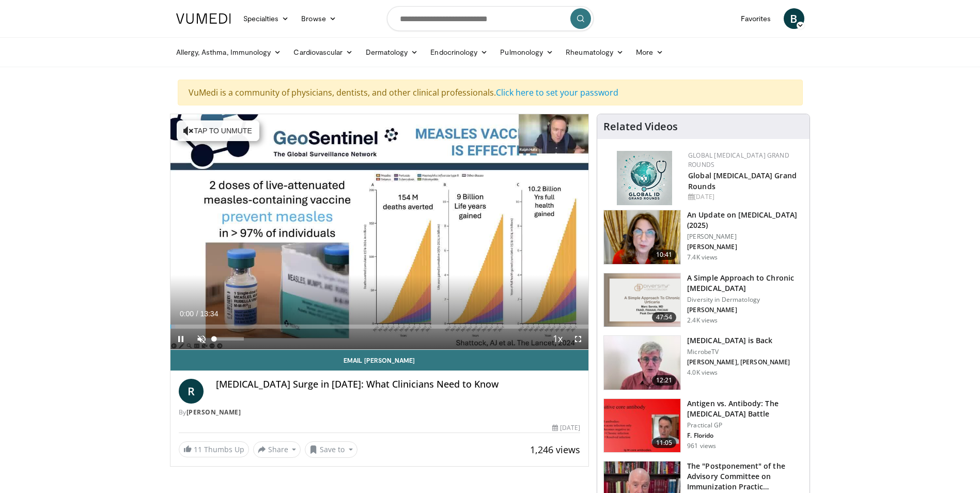  Describe the element at coordinates (642, 363) in the screenshot. I see `img: 537ec807-323d-43b7-9fe0-bad00a6af604.150x105_q85_crop-smart_upscale.jpg` at that location.